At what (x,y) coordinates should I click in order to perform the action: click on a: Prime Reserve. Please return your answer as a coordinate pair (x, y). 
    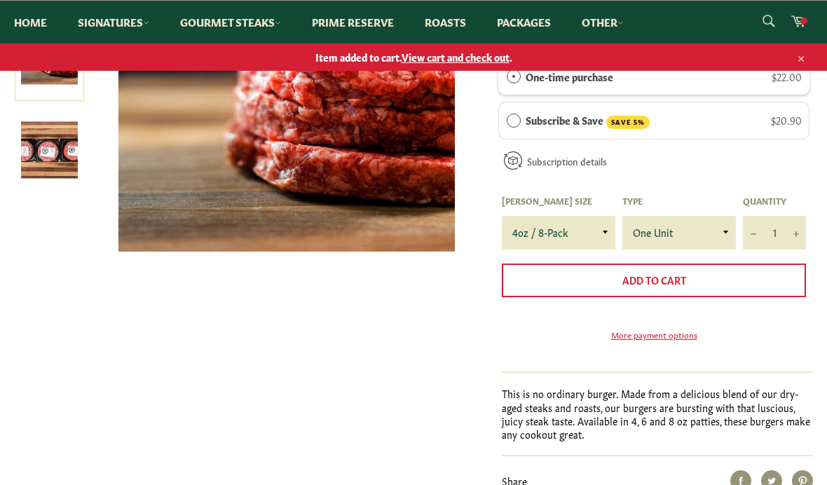
    Looking at the image, I should click on (352, 22).